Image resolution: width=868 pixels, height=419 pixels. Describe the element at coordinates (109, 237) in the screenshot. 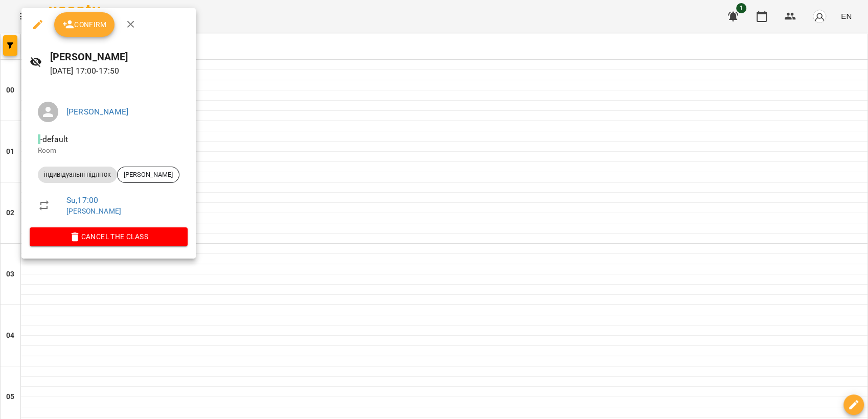

I see `span: Cancel the class` at that location.